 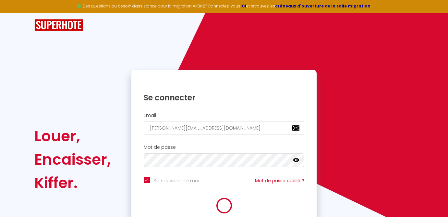 I want to click on strong: ICI, so click(x=243, y=6).